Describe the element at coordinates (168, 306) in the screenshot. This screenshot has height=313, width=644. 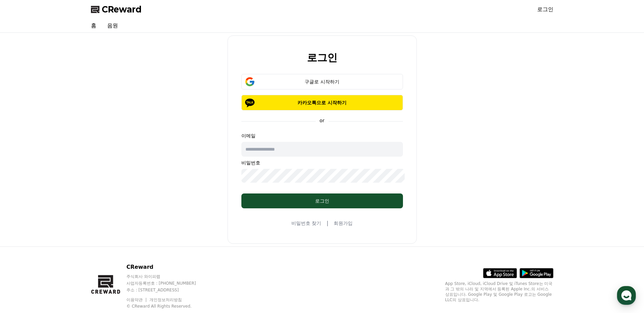
I see `p: © CReward All Rights Reserved.` at that location.